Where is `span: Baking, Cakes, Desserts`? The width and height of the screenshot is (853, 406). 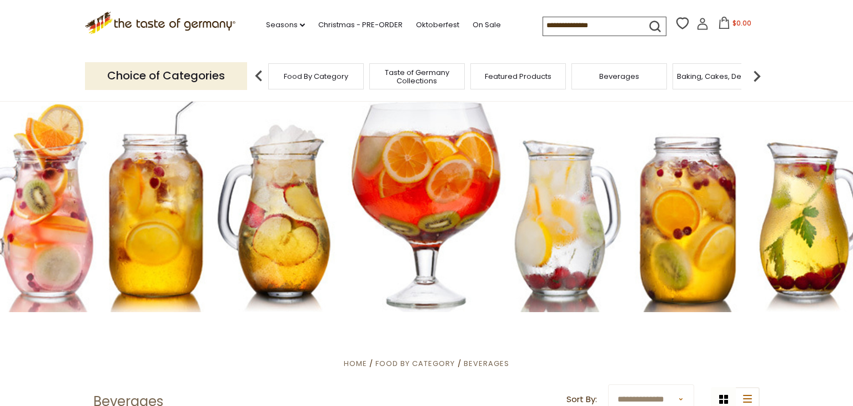 span: Baking, Cakes, Desserts is located at coordinates (719, 76).